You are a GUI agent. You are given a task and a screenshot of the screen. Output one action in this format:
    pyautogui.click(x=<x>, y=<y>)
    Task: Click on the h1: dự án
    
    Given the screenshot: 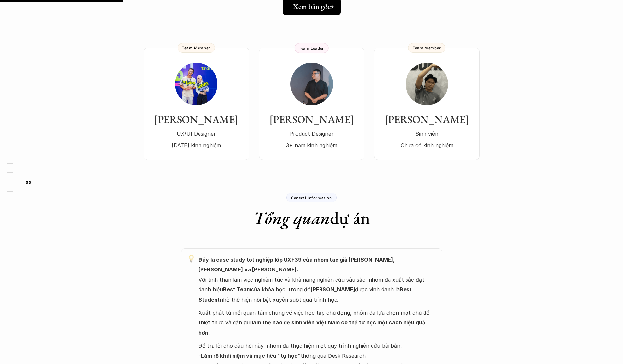 What is the action you would take?
    pyautogui.click(x=312, y=218)
    